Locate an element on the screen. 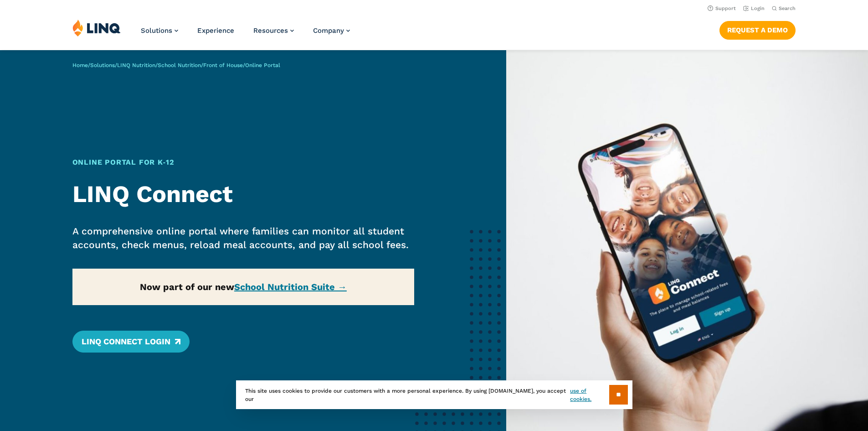 Image resolution: width=868 pixels, height=431 pixels. a: Home is located at coordinates (80, 65).